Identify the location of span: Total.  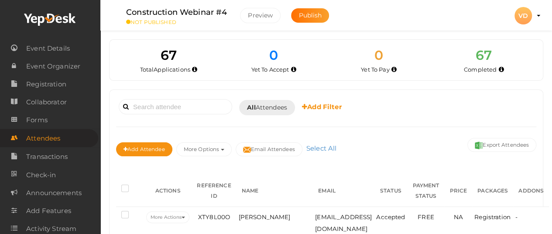
(165, 69).